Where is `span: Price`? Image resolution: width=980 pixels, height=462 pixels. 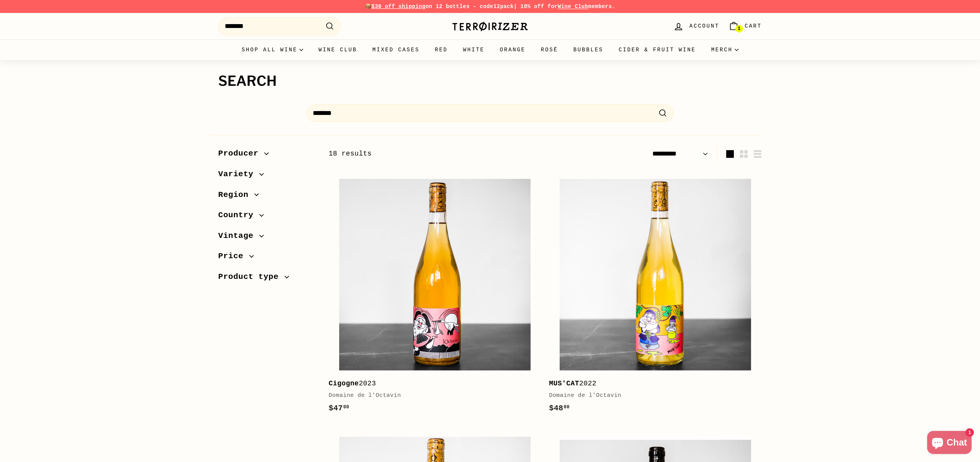
span: Price is located at coordinates (233, 256).